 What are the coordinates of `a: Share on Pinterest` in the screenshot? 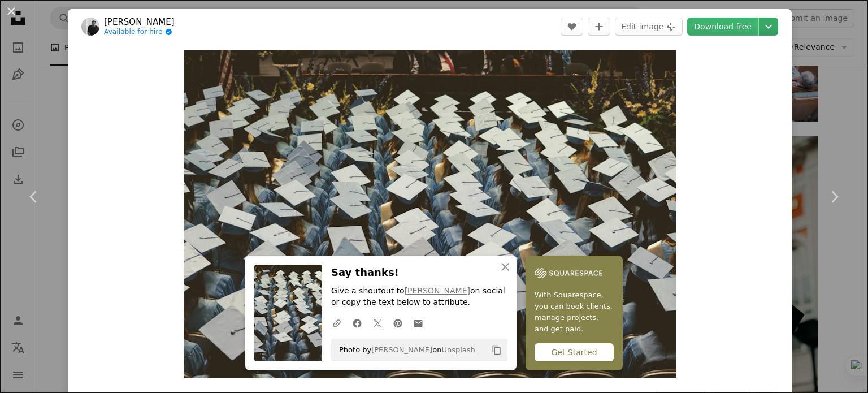 It's located at (398, 323).